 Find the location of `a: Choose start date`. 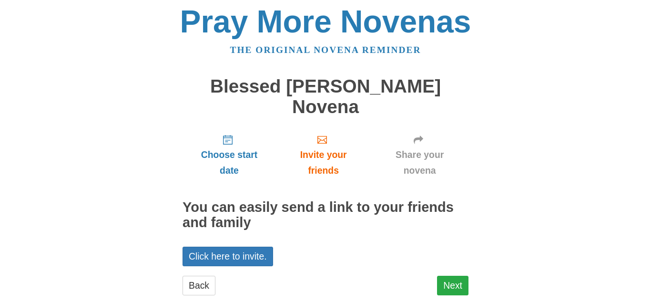

a: Choose start date is located at coordinates (229, 154).